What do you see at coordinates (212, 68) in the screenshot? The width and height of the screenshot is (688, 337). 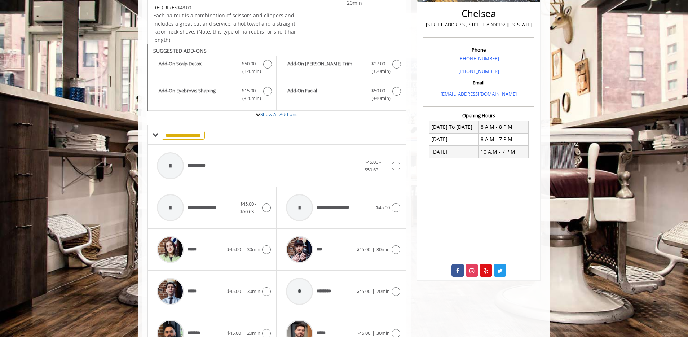 I see `label: Add-On Scalp Detox` at bounding box center [212, 68].